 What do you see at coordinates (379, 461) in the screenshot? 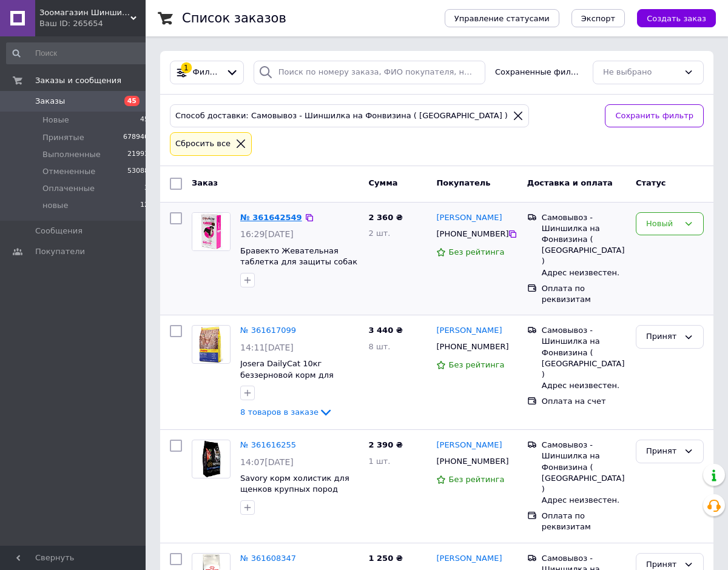
I see `span: 1 шт.` at bounding box center [379, 461].